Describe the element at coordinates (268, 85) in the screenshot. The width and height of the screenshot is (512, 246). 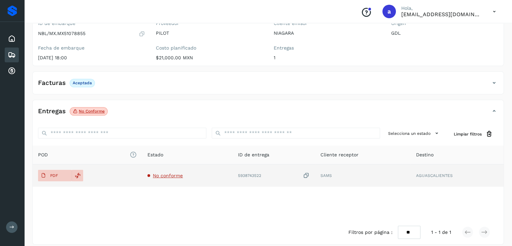
I see `div: FacturasAceptada` at that location.